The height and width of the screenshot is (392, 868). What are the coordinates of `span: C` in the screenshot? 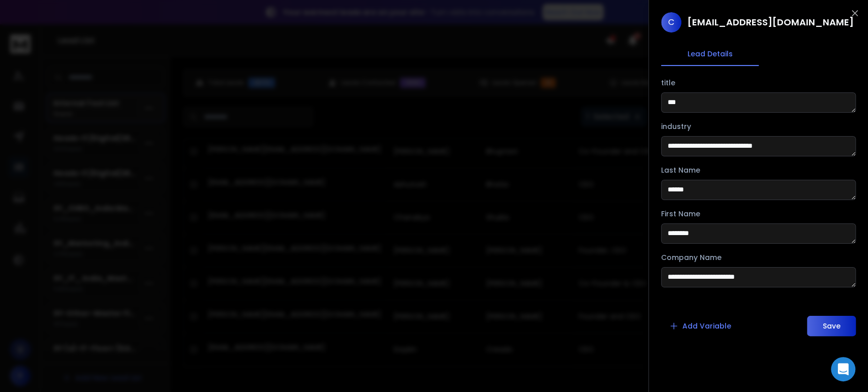 It's located at (671, 23).